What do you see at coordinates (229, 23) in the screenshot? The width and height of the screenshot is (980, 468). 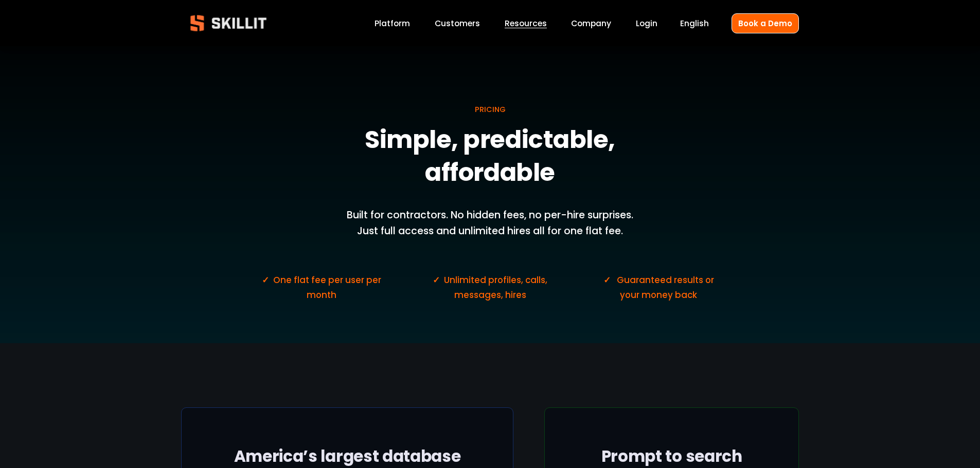 I see `img: Skillit` at bounding box center [229, 23].